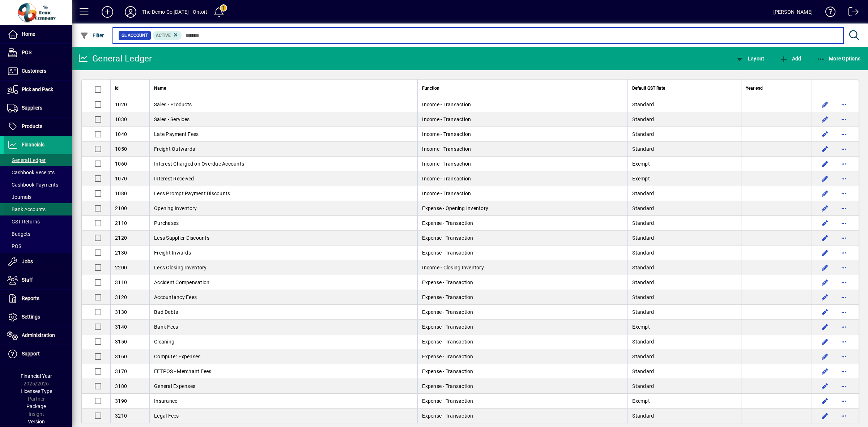 This screenshot has width=868, height=427. Describe the element at coordinates (92, 35) in the screenshot. I see `button: Filter` at that location.